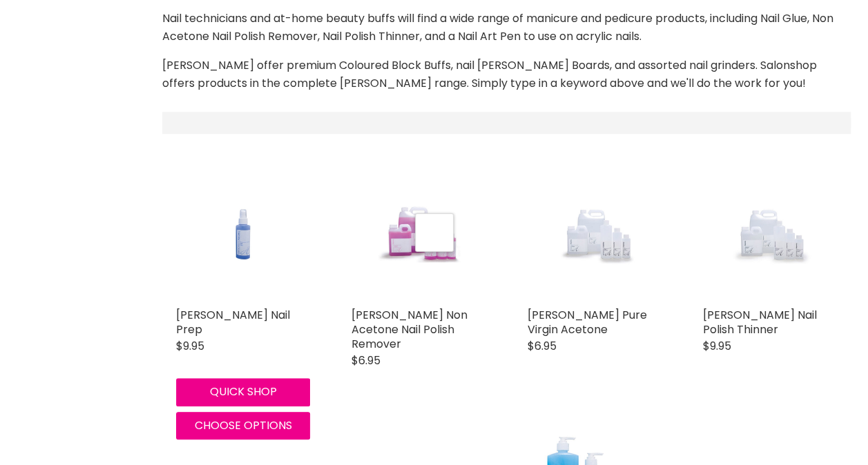 The image size is (868, 465). Describe the element at coordinates (243, 425) in the screenshot. I see `button: Choose options` at that location.